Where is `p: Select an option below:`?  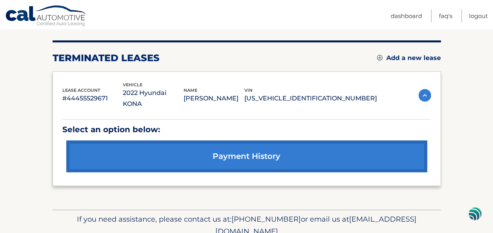 p: Select an option below: is located at coordinates (247, 130).